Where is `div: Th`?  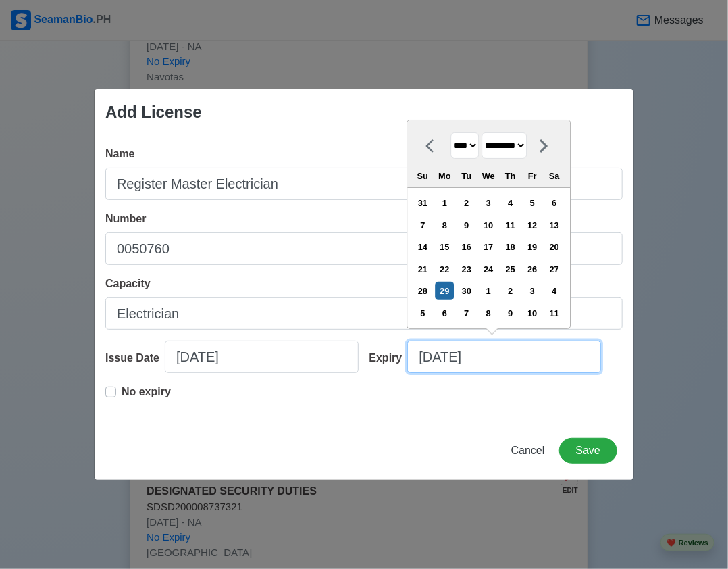 div: Th is located at coordinates (510, 175).